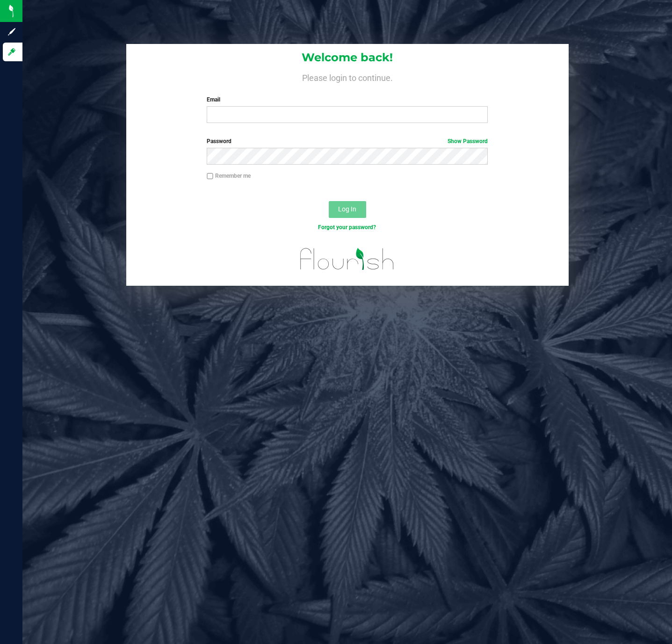  Describe the element at coordinates (348, 76) in the screenshot. I see `h4: Please login to continue.` at that location.